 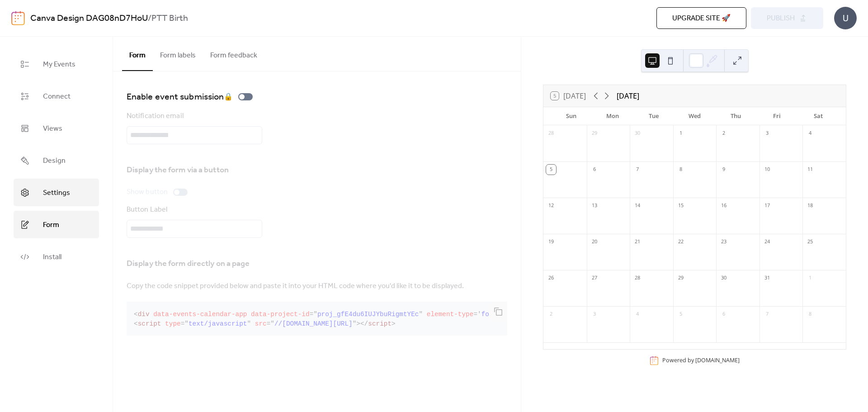 What do you see at coordinates (56, 64) in the screenshot?
I see `a: My Events` at bounding box center [56, 64].